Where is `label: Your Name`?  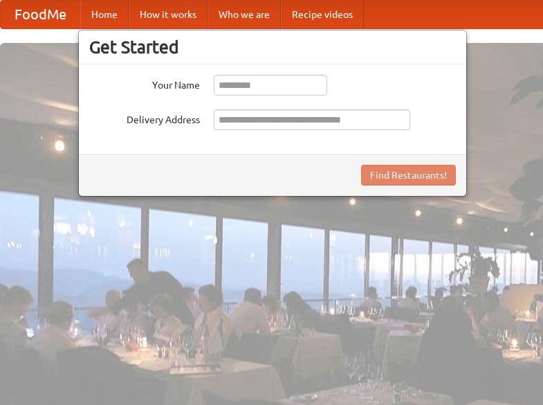 label: Your Name is located at coordinates (145, 83).